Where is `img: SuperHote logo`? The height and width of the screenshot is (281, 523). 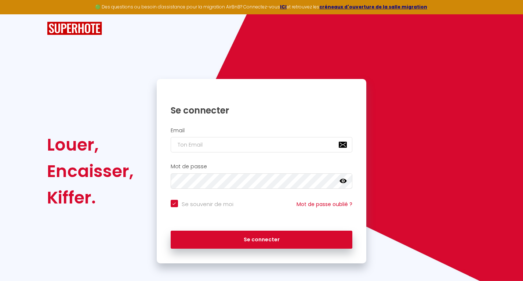 img: SuperHote logo is located at coordinates (74, 28).